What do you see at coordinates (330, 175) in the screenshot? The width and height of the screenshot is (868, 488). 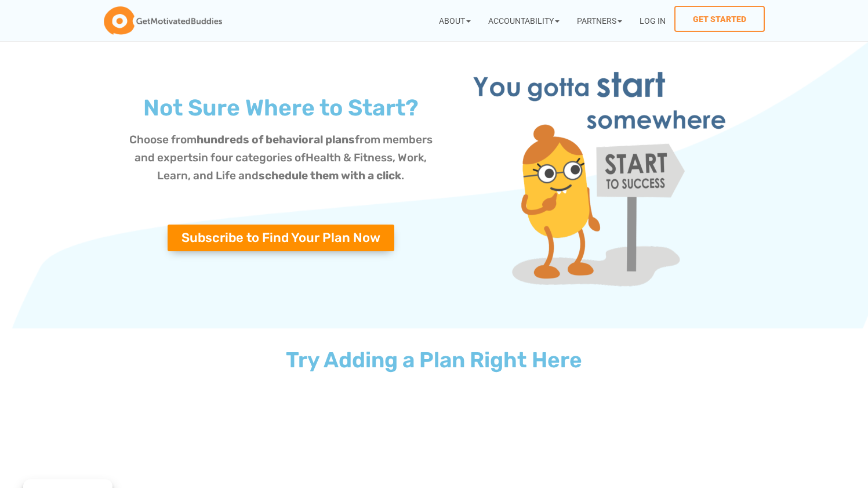 I see `strong: schedule them with a click` at bounding box center [330, 175].